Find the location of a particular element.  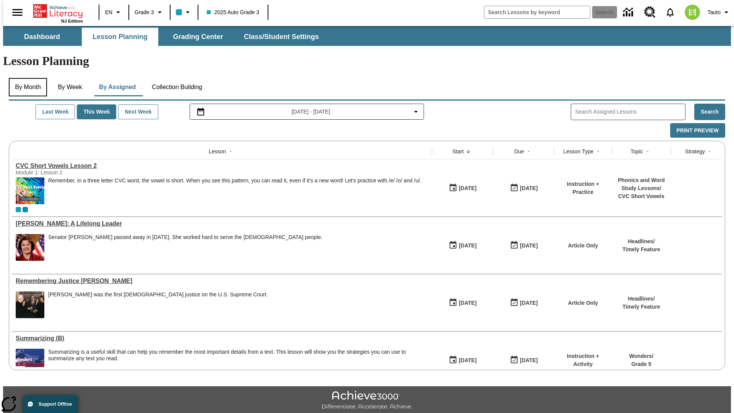

a: Remembering Justice O'Connor, Lessons is located at coordinates (222, 281).